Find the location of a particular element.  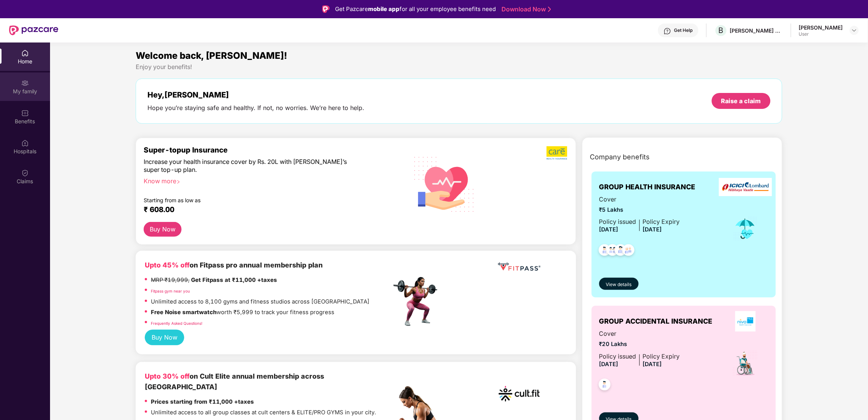

del: MRP ₹19,999, is located at coordinates (170, 280).